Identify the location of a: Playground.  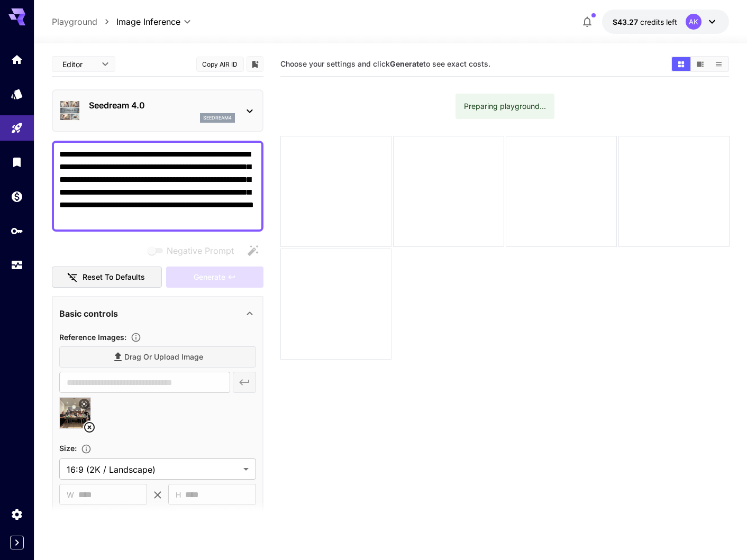
(74, 22).